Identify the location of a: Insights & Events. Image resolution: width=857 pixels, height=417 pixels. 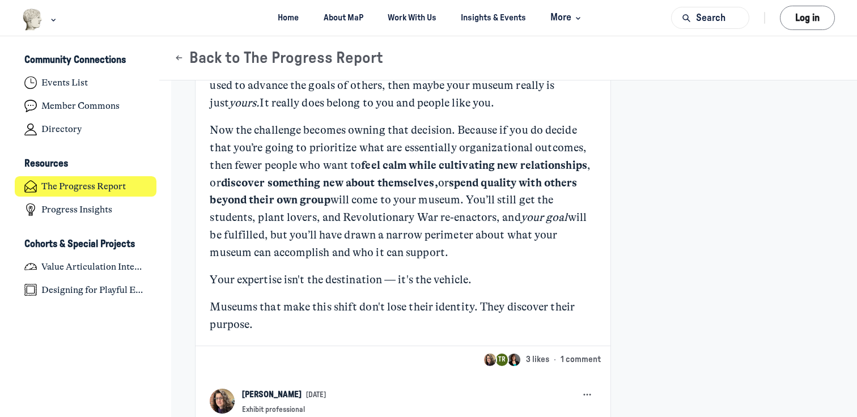
(494, 18).